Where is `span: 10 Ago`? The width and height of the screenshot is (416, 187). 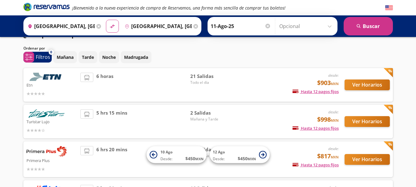
span: 10 Ago is located at coordinates (166, 152).